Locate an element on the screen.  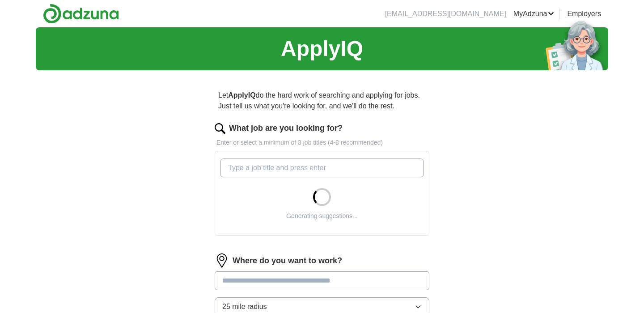
p: Let do the hard work of searching and applying for jobs. Just tell us what you're looking for, an... is located at coordinates (322, 101).